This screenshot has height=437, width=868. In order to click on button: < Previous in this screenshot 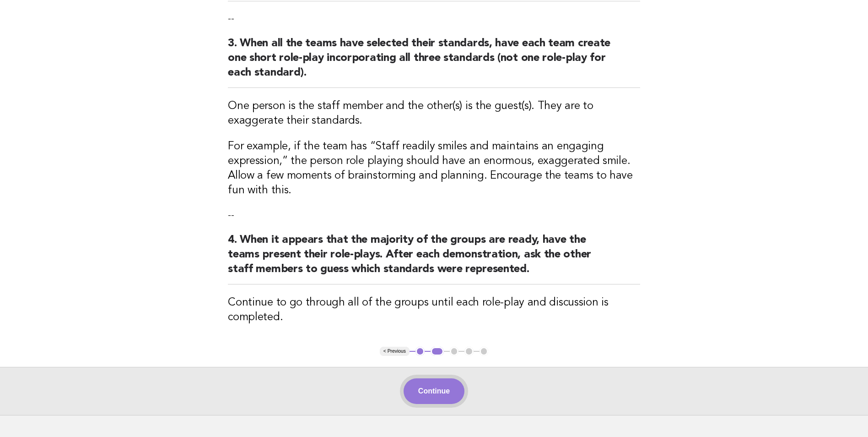, I will do `click(394, 351)`.